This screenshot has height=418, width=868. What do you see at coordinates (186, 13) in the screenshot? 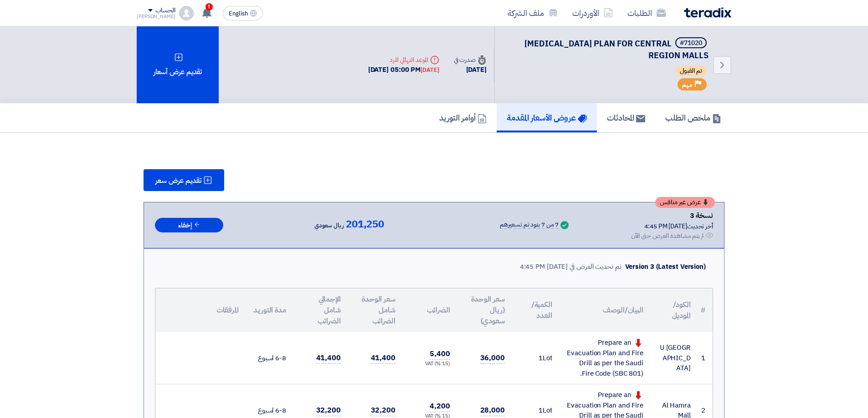
I see `img: profile_test.png` at bounding box center [186, 13].